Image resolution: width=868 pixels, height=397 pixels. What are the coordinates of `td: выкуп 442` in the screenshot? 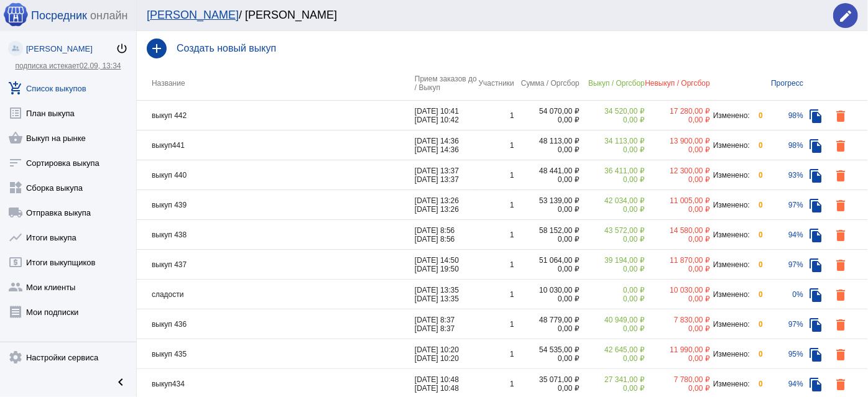 It's located at (276, 116).